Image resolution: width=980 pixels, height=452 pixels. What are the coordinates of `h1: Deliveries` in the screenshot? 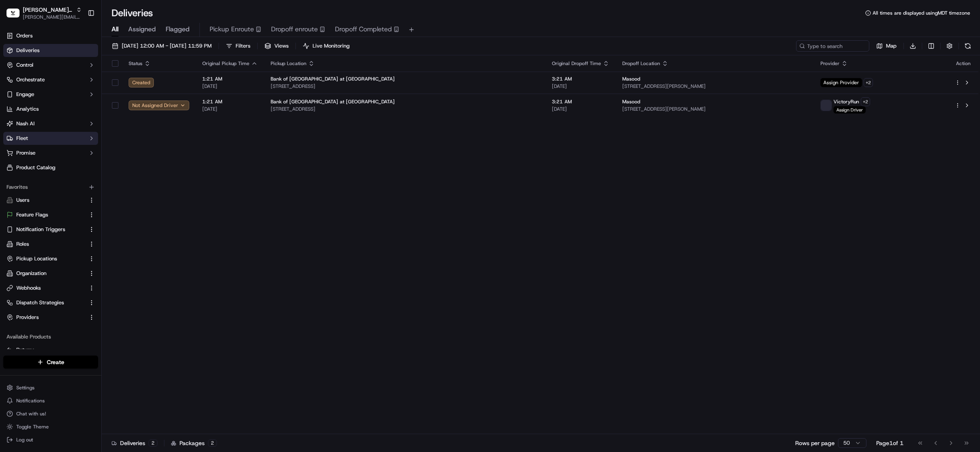 It's located at (132, 13).